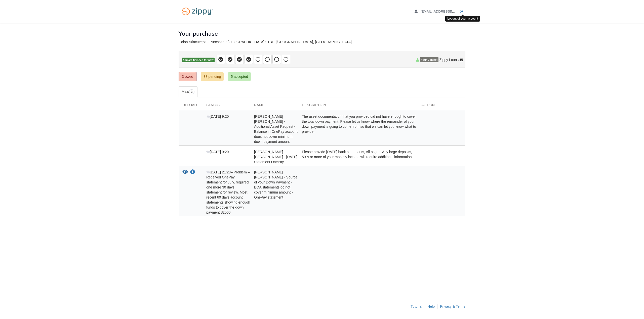  I want to click on div: – Problem – Received OnePay statement for July, required one more 30 days statement for review. M..., so click(226, 193).